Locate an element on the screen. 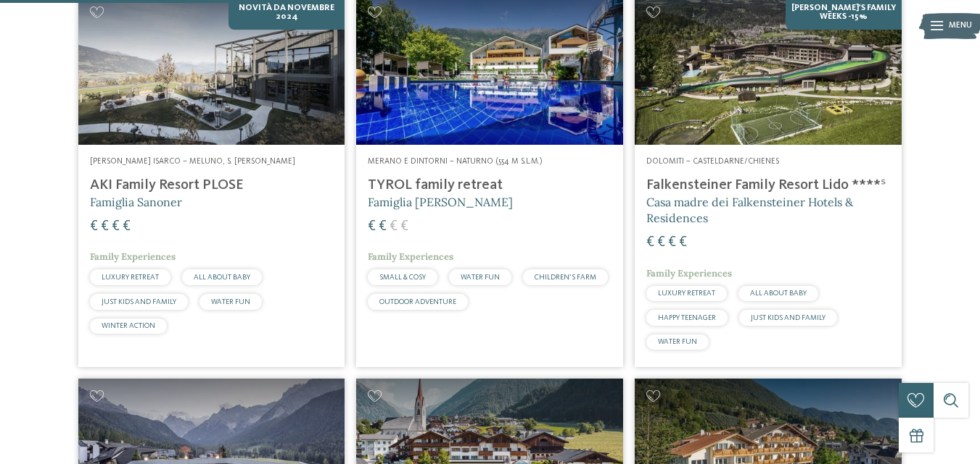 The width and height of the screenshot is (980, 464). span: WINTER ACTION is located at coordinates (129, 326).